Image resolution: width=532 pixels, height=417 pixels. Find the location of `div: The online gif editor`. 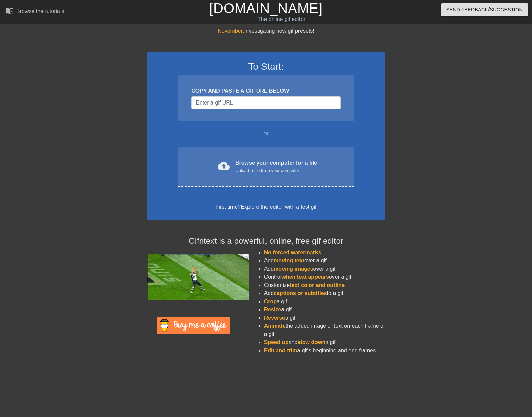

div: The online gif editor is located at coordinates (282, 19).